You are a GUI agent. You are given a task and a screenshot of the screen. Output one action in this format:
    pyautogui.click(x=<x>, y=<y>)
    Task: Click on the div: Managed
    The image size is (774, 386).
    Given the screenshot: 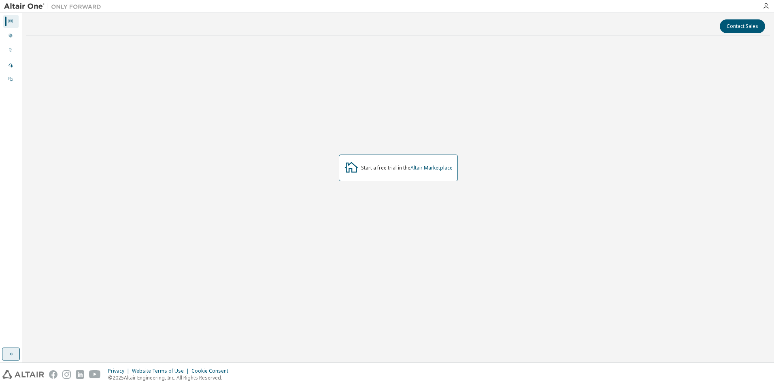 What is the action you would take?
    pyautogui.click(x=11, y=66)
    